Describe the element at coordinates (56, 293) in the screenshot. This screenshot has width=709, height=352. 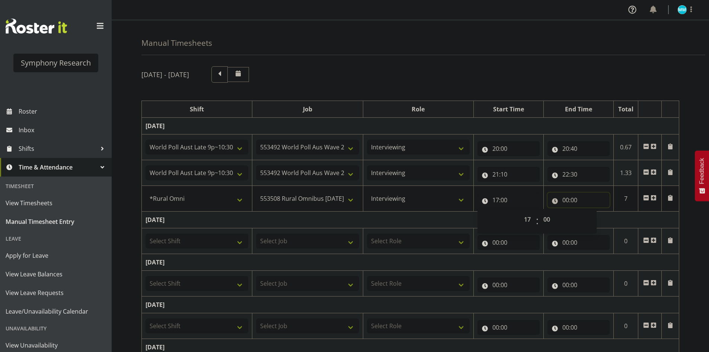
I see `span: View Leave Requests` at that location.